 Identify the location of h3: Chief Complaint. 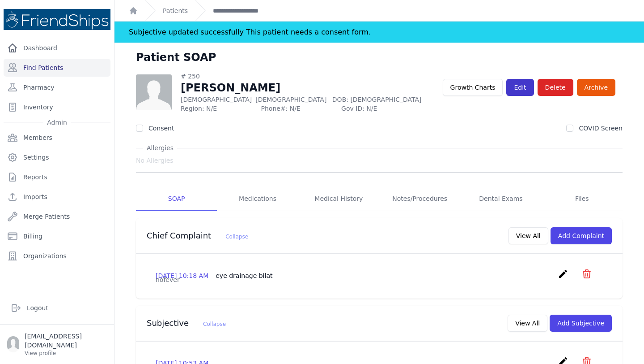
(197, 236).